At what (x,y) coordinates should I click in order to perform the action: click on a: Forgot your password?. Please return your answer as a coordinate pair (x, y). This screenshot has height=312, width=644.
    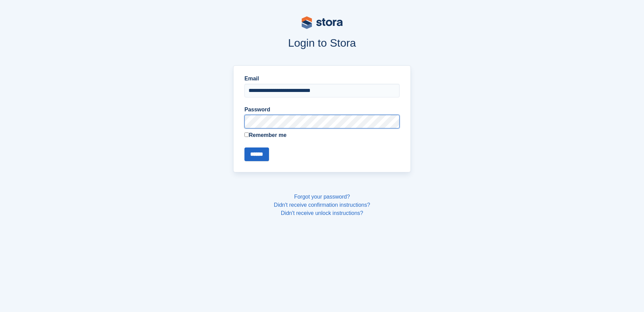
    Looking at the image, I should click on (322, 197).